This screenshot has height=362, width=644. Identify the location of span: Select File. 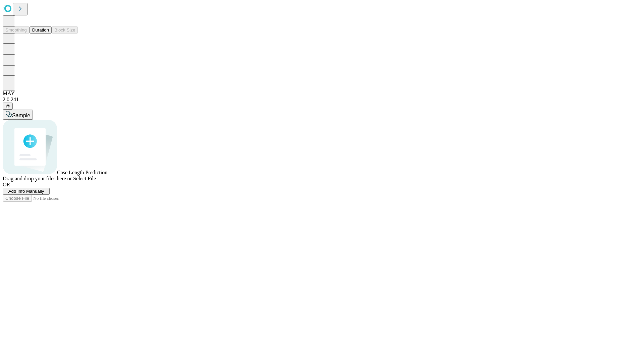
(84, 178).